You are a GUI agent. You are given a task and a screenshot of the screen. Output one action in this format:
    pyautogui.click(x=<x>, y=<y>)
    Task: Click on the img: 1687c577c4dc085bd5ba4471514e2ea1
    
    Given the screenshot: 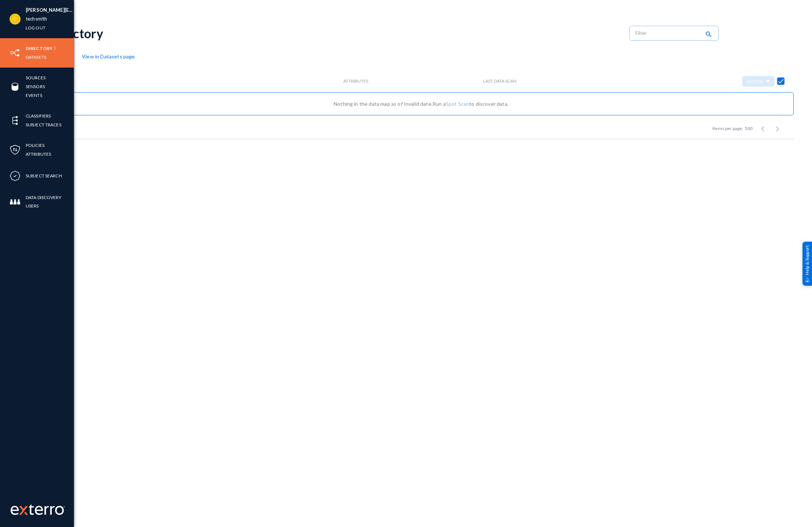 What is the action you would take?
    pyautogui.click(x=15, y=19)
    